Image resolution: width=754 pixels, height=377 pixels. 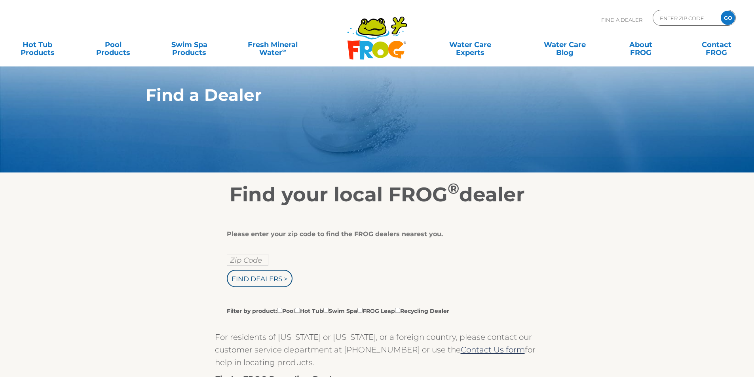 What do you see at coordinates (260, 279) in the screenshot?
I see `input: Find Dealers >` at bounding box center [260, 279].